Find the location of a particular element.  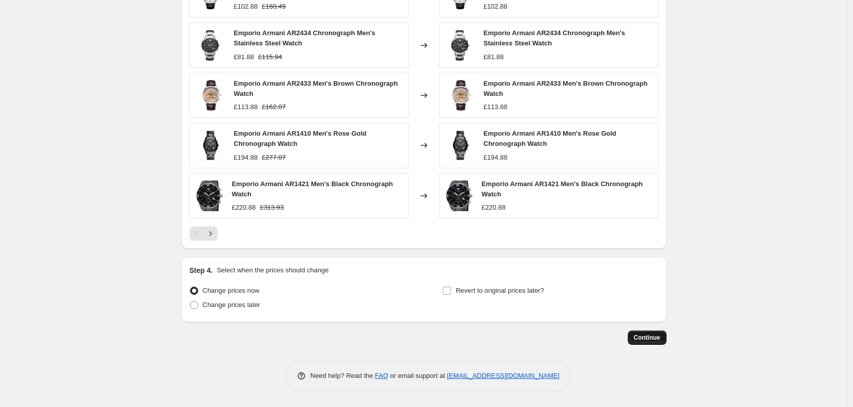

span: Change prices now is located at coordinates (231, 290).